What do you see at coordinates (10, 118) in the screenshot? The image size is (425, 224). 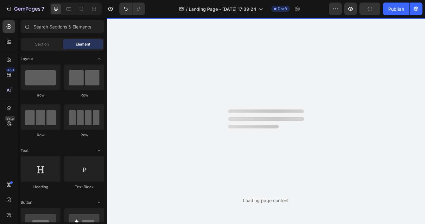 I see `div: Beta` at bounding box center [10, 118].